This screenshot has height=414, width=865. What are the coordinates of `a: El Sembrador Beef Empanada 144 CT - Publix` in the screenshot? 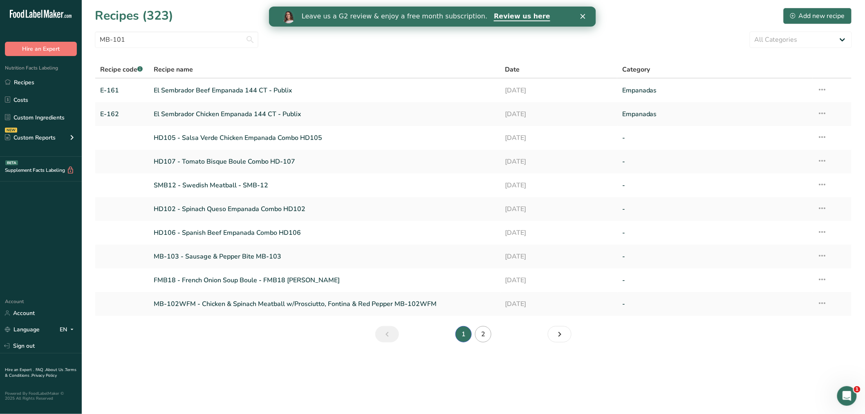 It's located at (324, 90).